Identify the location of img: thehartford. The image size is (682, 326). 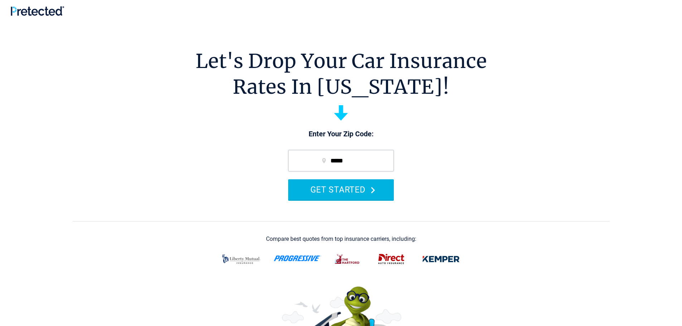
(347, 259).